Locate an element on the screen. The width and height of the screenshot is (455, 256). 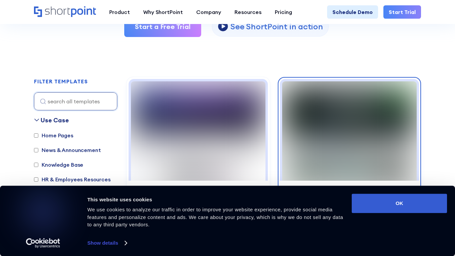
label: Home Pages is located at coordinates (53, 135).